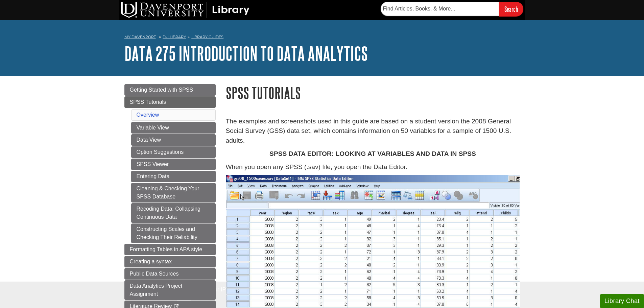 The image size is (644, 308). I want to click on p: When you open any SPSS (.sav) file, you open the Data Editor., so click(373, 168).